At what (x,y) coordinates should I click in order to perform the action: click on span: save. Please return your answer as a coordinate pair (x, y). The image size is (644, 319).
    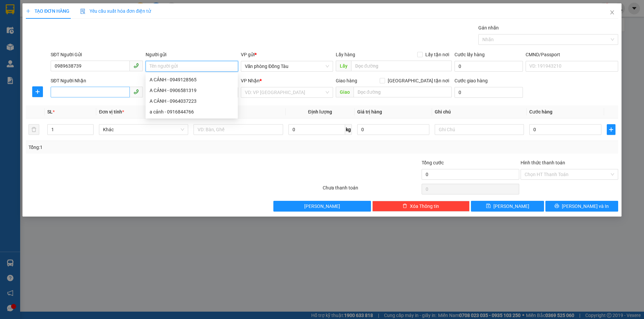
    Looking at the image, I should click on (488, 206).